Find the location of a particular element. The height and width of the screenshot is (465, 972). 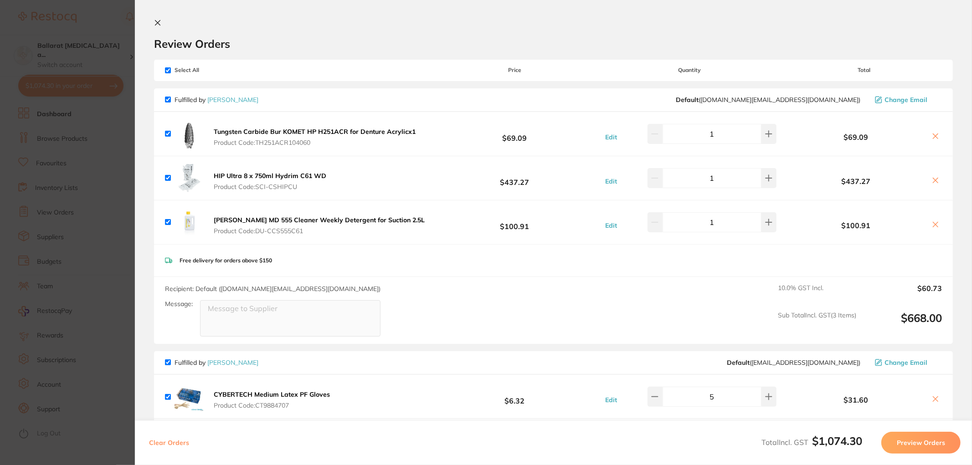

button: CYBERTECH Medium Latex PF Gloves Product Code:CT9884707 is located at coordinates (272, 400).